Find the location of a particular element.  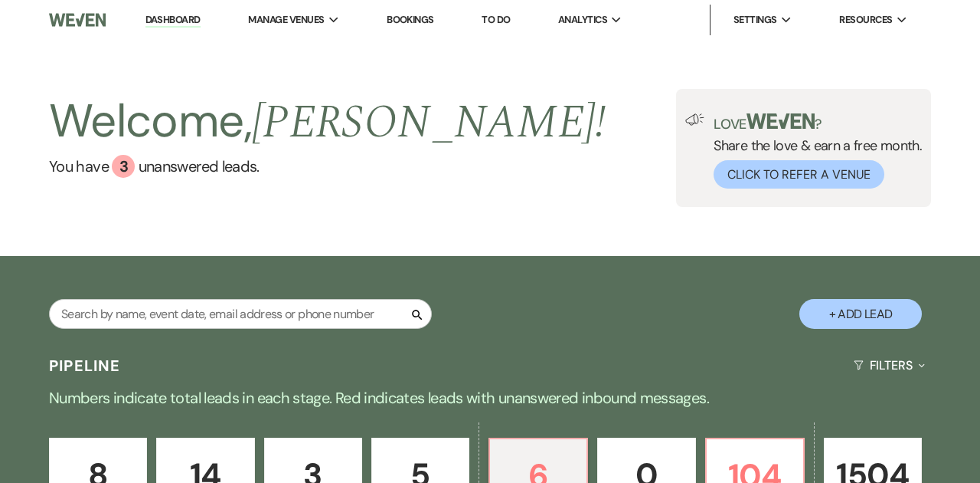

div: 3 is located at coordinates (123, 166).